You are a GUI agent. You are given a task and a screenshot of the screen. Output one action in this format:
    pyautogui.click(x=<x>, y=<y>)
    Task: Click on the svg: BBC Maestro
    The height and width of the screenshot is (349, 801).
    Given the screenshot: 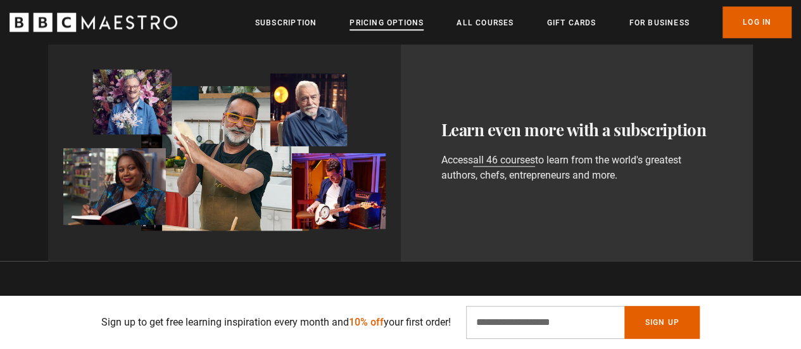 What is the action you would take?
    pyautogui.click(x=93, y=22)
    